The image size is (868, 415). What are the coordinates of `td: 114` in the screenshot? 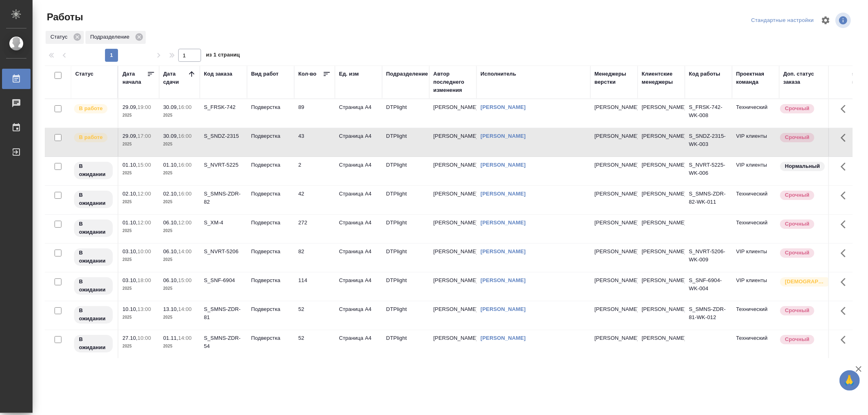 It's located at (315, 287).